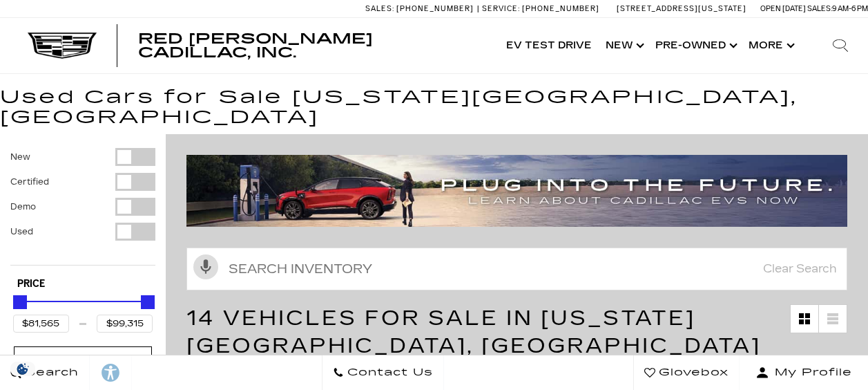 The width and height of the screenshot is (868, 390). Describe the element at coordinates (83, 206) in the screenshot. I see `div: Filter by Vehicle Type` at that location.